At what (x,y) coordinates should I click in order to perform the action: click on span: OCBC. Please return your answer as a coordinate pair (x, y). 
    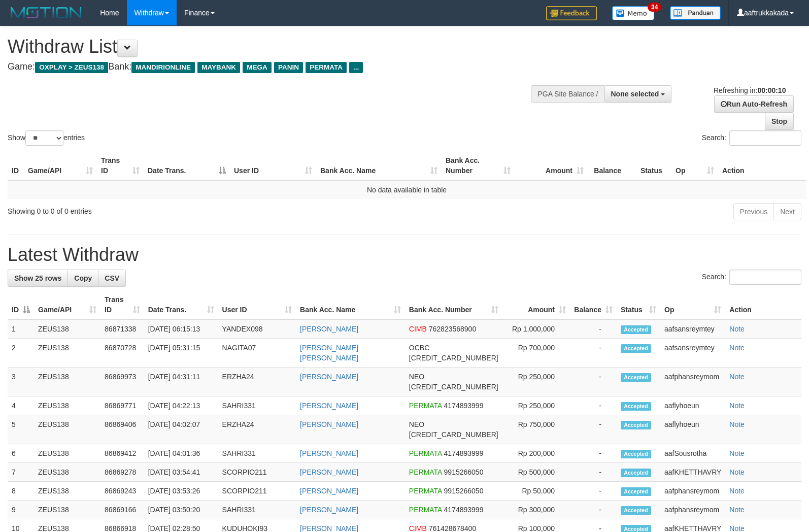
    Looking at the image, I should click on (419, 348).